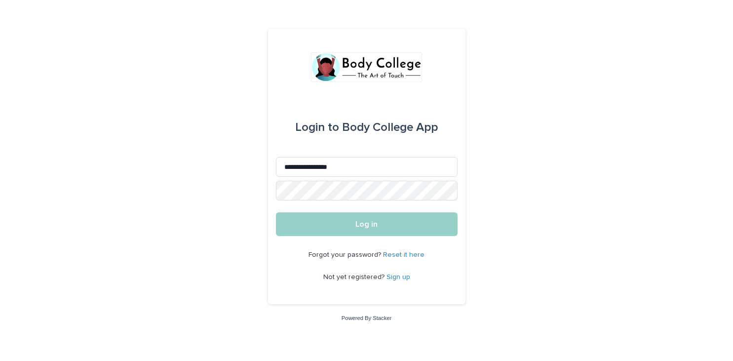  Describe the element at coordinates (345, 255) in the screenshot. I see `span: Forgot your password?` at that location.